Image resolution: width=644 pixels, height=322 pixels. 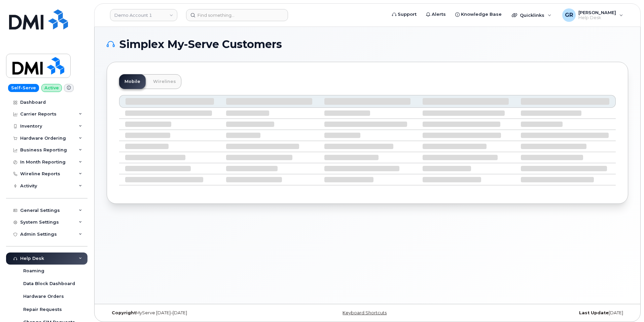 What do you see at coordinates (132, 82) in the screenshot?
I see `a: Mobile` at bounding box center [132, 82].